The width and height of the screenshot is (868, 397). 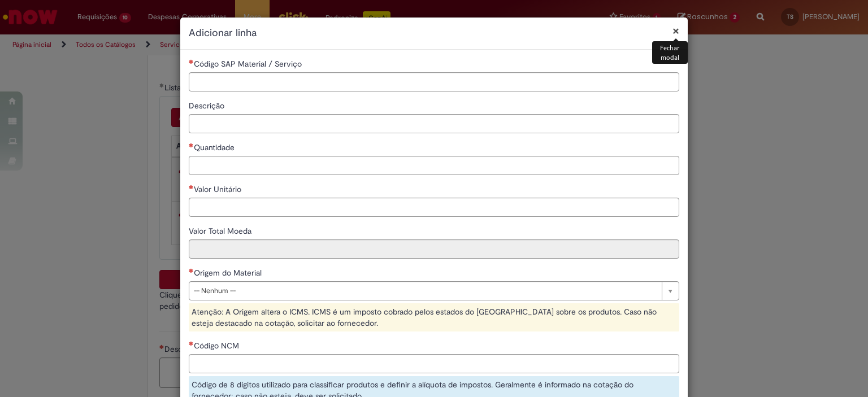 I want to click on span: Código SAP Material / Serviço, so click(x=249, y=64).